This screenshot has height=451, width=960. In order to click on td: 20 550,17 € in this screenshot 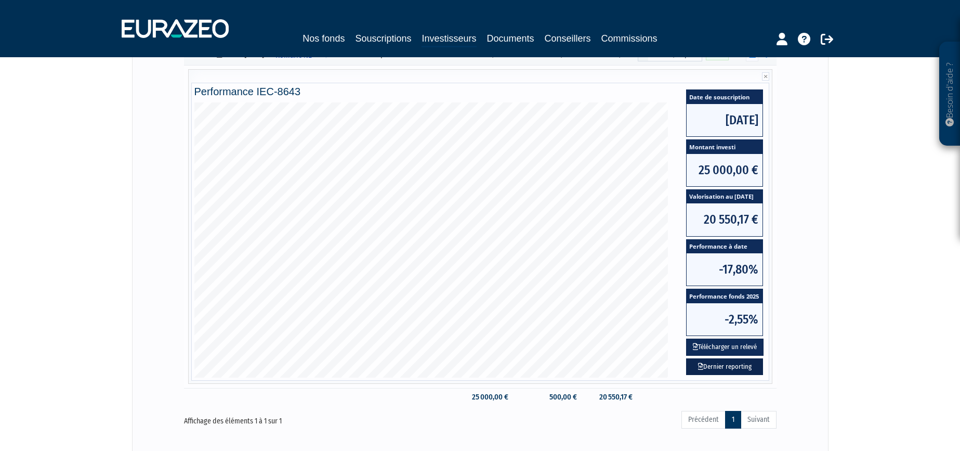, I will do `click(610, 397)`.